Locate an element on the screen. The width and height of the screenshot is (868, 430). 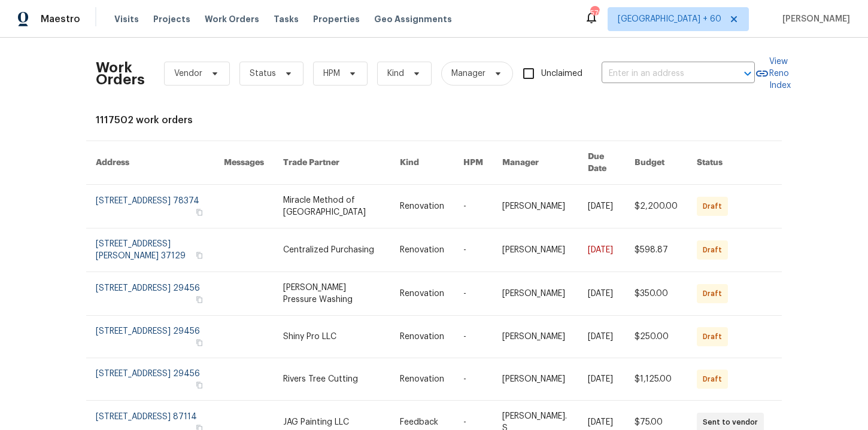
h2: Work Orders is located at coordinates (120, 74).